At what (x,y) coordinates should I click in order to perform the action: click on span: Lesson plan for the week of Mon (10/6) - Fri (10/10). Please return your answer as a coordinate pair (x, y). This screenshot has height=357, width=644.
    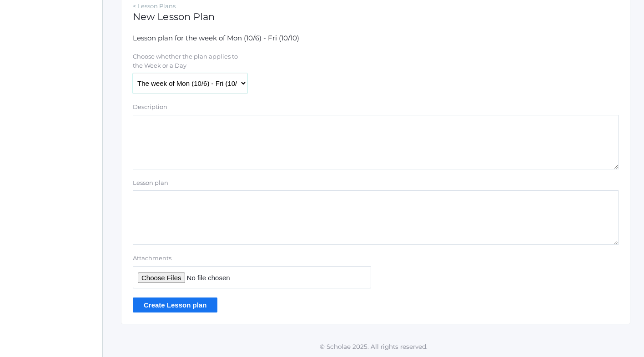
    Looking at the image, I should click on (216, 38).